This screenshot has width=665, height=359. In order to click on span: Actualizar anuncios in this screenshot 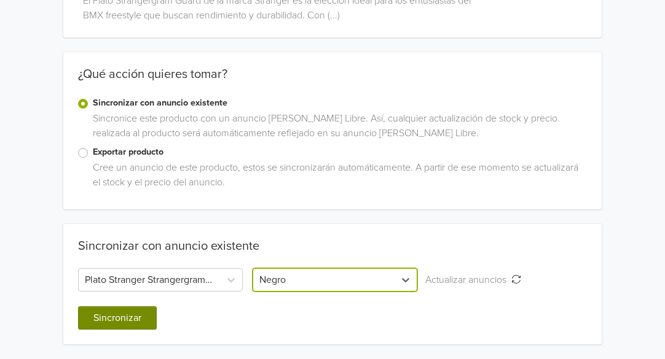, I will do `click(468, 280)`.